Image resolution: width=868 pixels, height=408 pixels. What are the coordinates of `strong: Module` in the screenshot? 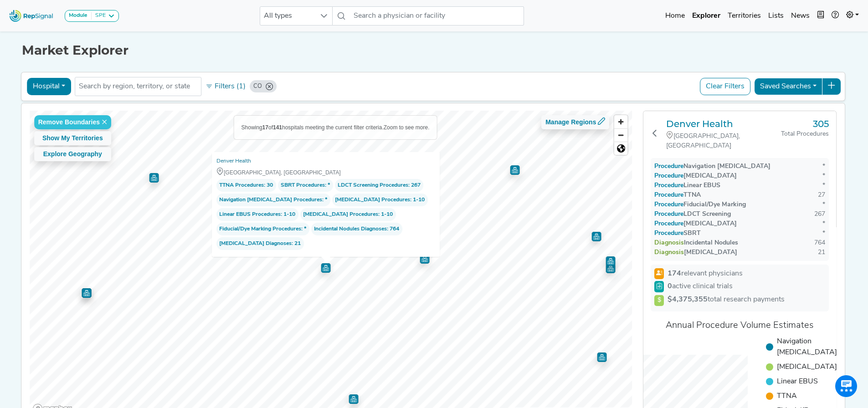 It's located at (78, 16).